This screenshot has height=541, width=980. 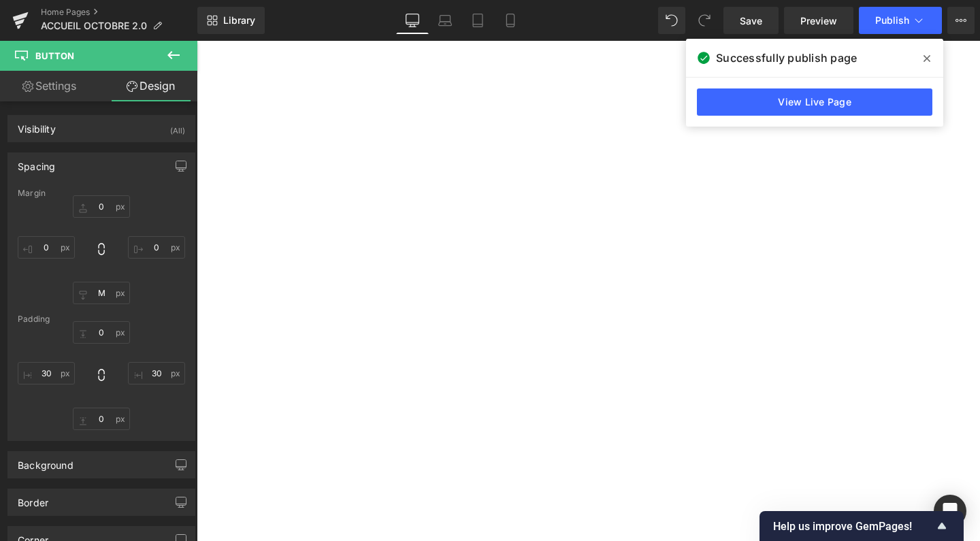 I want to click on span: Successfully publish page, so click(x=786, y=58).